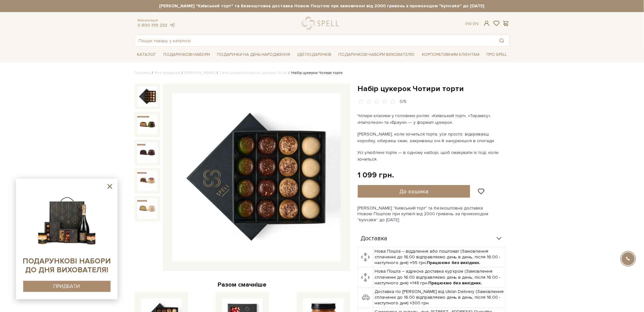  Describe the element at coordinates (147, 55) in the screenshot. I see `a: Каталог` at that location.